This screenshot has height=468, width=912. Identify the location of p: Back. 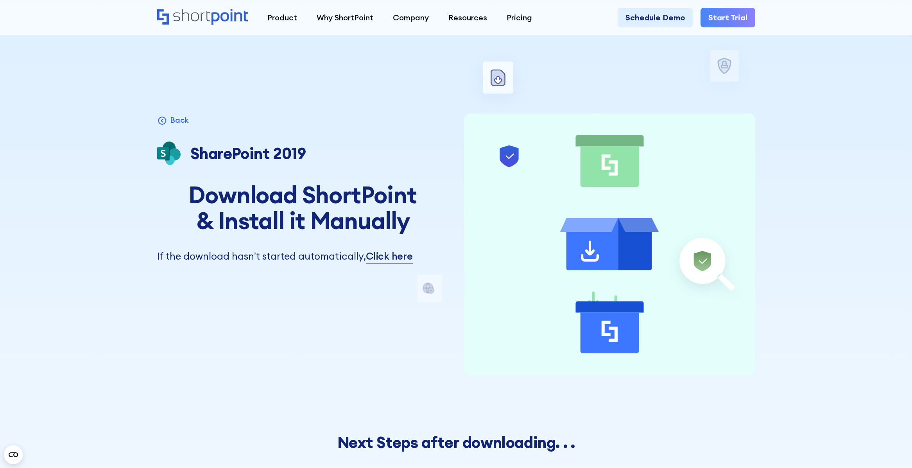
(179, 120).